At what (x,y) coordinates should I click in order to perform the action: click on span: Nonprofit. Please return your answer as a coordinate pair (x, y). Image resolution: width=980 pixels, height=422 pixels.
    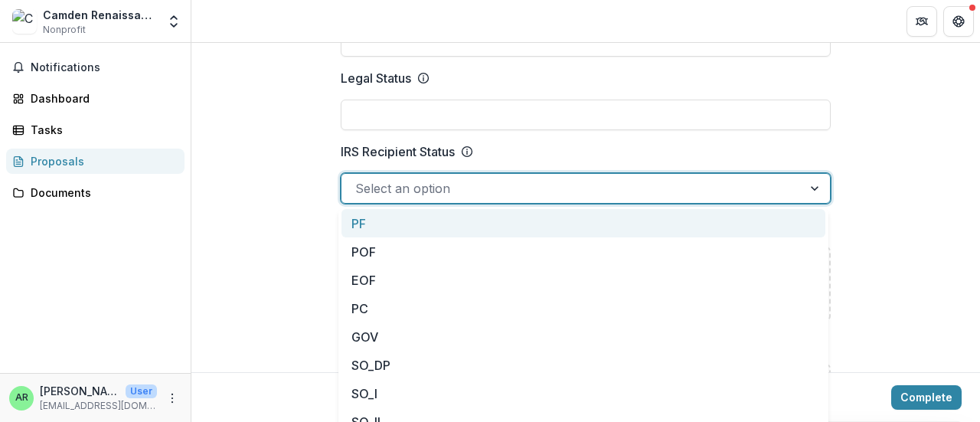
    Looking at the image, I should click on (65, 30).